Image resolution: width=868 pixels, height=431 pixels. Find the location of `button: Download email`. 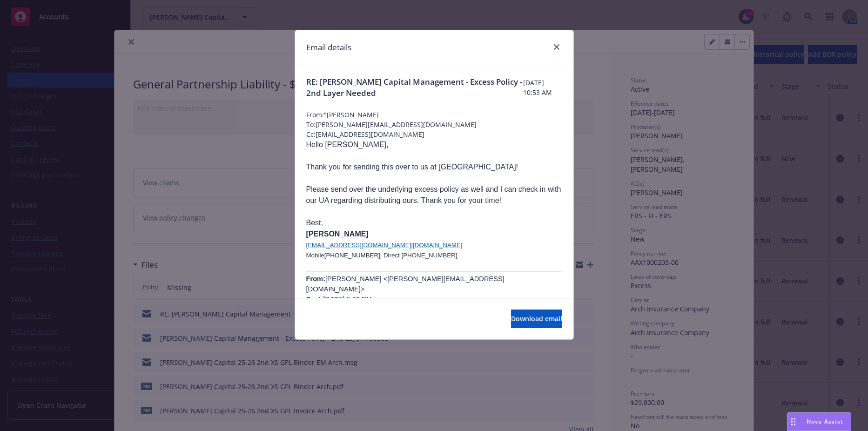

button: Download email is located at coordinates (536, 319).